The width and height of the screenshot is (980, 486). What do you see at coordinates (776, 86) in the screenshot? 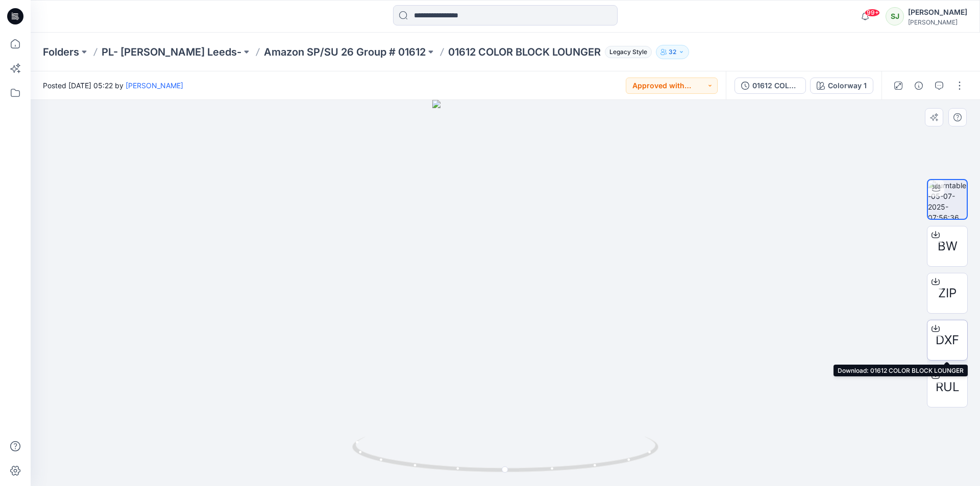
I see `div: 01612 COLOR BLOCK LOUNGER` at bounding box center [776, 86].